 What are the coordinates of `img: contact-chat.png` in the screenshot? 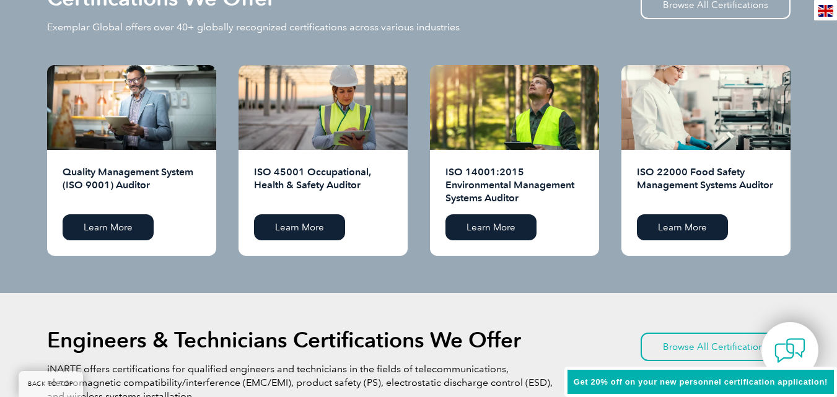 It's located at (790, 351).